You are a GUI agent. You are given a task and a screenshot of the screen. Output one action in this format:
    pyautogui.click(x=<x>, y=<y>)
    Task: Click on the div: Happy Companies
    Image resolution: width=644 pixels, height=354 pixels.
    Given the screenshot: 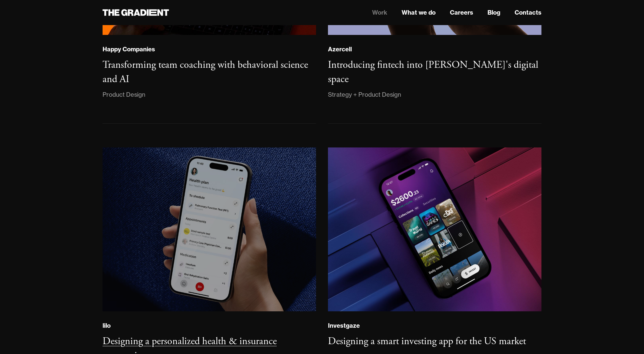 What is the action you would take?
    pyautogui.click(x=129, y=49)
    